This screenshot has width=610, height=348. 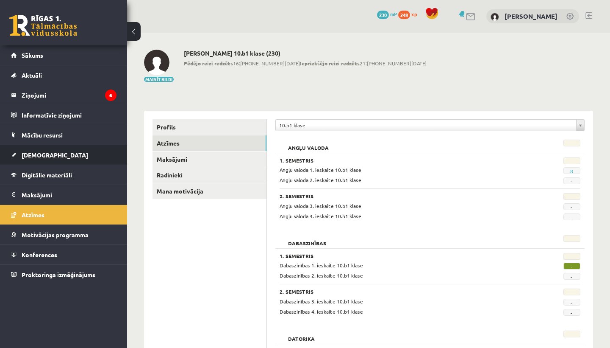 I want to click on a: Aktuāli, so click(x=64, y=75).